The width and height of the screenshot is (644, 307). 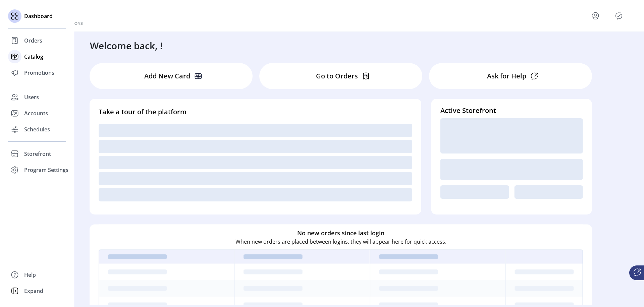 I want to click on span: Promotions, so click(x=39, y=73).